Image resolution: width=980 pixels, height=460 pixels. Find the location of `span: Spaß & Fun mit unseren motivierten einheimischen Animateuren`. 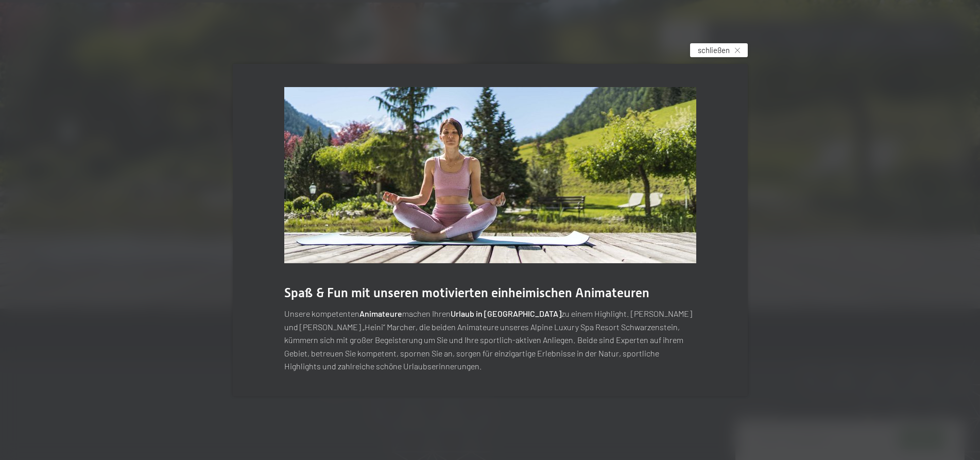

span: Spaß & Fun mit unseren motivierten einheimischen Animateuren is located at coordinates (466, 293).